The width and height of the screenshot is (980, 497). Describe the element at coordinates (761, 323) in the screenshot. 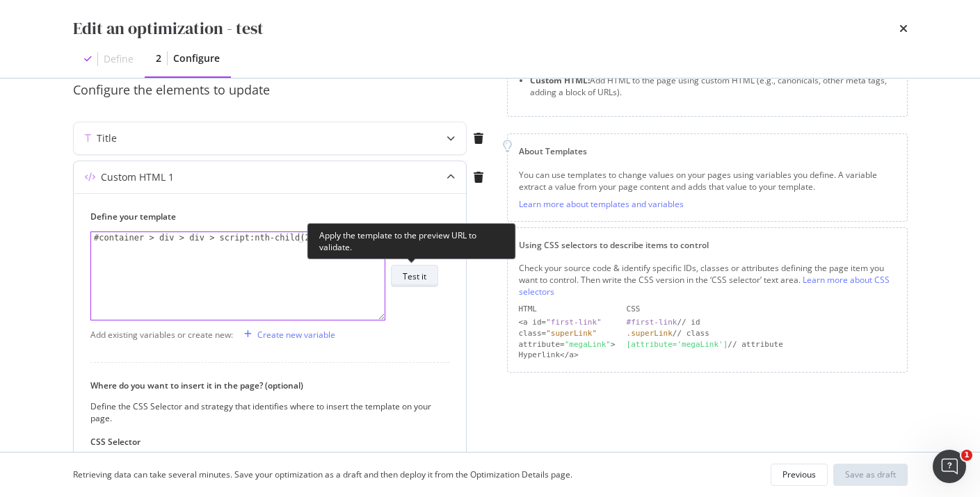

I see `div: // id` at that location.